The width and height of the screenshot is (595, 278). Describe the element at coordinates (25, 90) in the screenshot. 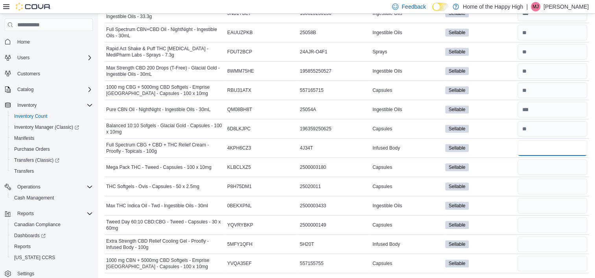

I see `span: Catalog` at that location.